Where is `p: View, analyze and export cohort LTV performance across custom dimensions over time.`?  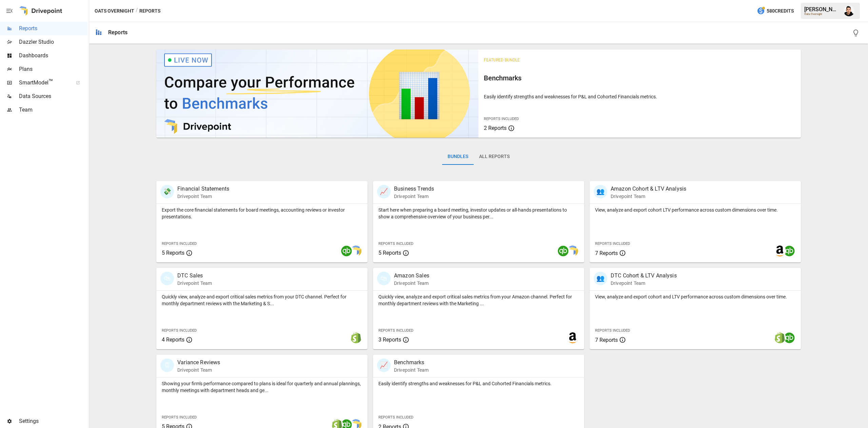 p: View, analyze and export cohort LTV performance across custom dimensions over time. is located at coordinates (695, 210).